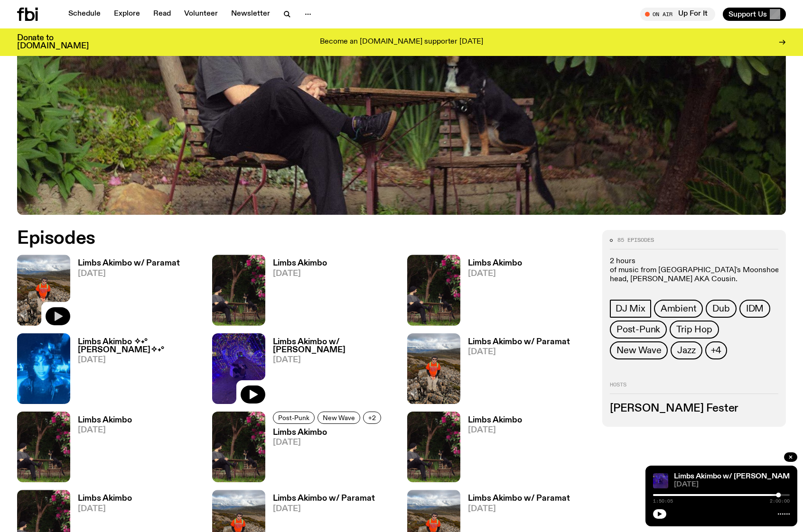  Describe the element at coordinates (663, 501) in the screenshot. I see `span: 1:50:05` at that location.